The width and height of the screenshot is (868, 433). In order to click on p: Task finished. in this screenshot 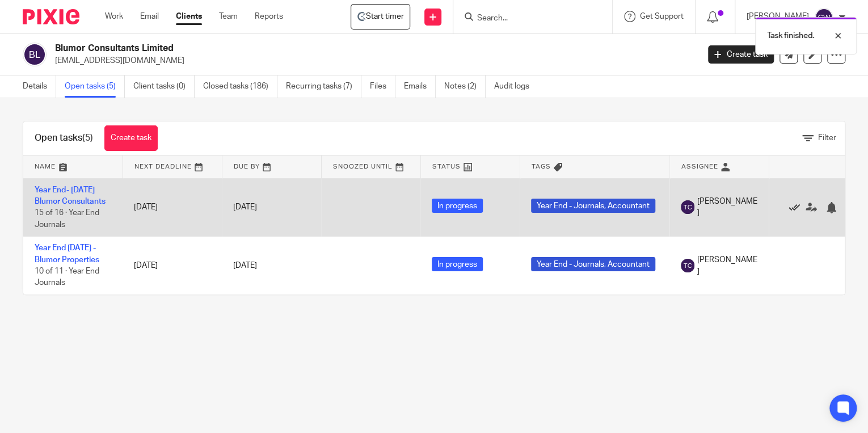, I will do `click(790, 35)`.